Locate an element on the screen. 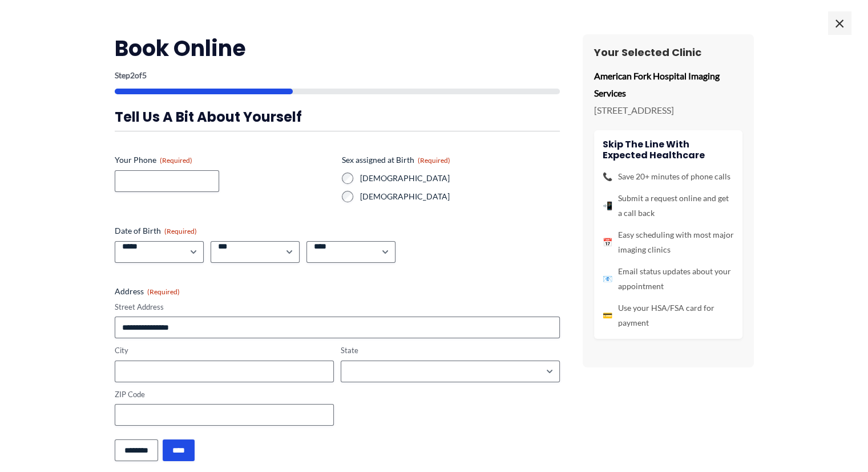  label: City is located at coordinates (225, 350).